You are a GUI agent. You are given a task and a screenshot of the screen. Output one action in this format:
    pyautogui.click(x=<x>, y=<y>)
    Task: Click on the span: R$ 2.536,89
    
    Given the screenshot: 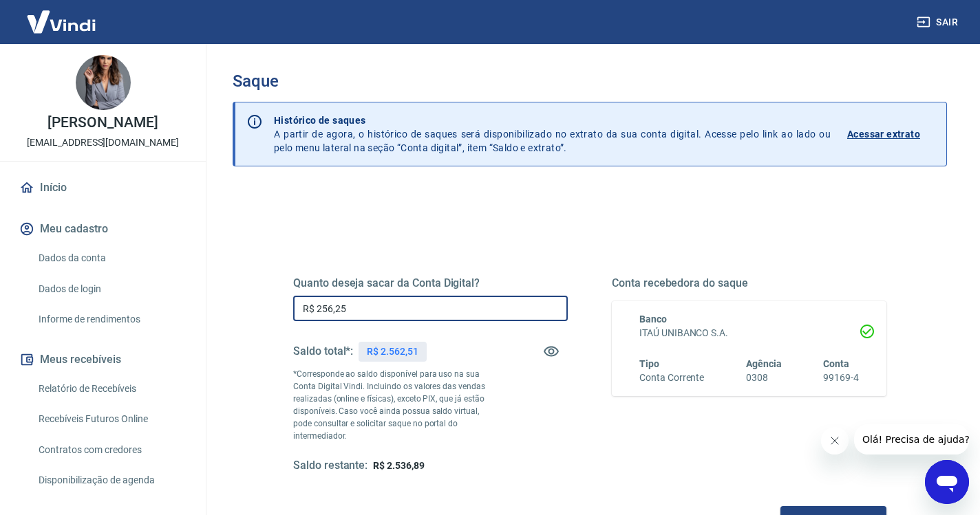 What is the action you would take?
    pyautogui.click(x=399, y=466)
    